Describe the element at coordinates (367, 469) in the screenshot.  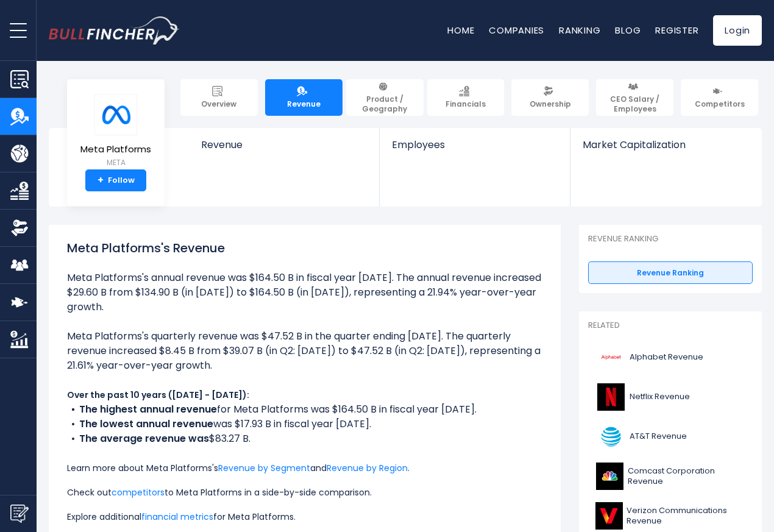
I see `a: Revenue by Region` at that location.